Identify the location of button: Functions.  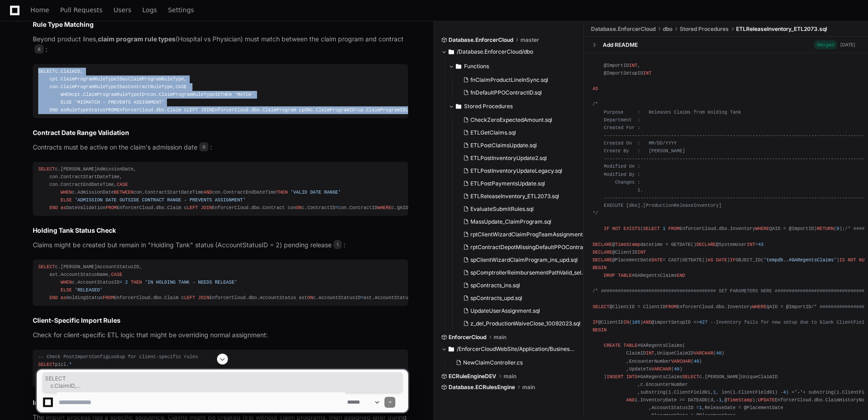
(516, 66).